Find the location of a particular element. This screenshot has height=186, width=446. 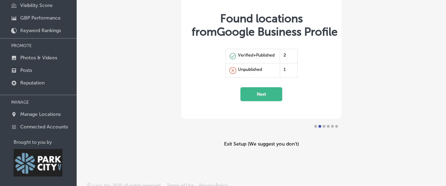

button: Next is located at coordinates (261, 94).